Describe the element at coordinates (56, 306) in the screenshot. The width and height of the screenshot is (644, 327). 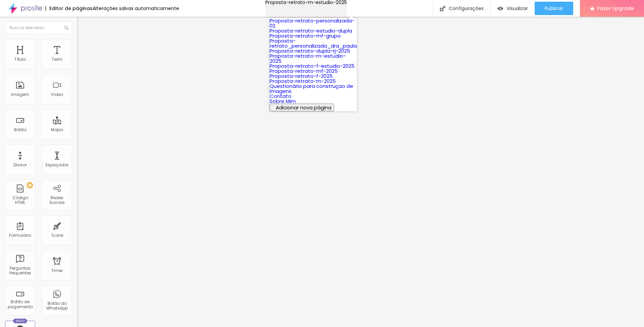
I see `div: Botão do WhatsApp` at that location.